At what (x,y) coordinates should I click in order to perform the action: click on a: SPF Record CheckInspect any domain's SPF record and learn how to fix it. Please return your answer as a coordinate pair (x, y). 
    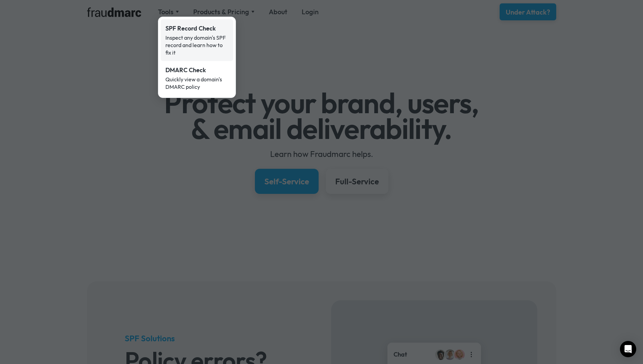
    Looking at the image, I should click on (197, 40).